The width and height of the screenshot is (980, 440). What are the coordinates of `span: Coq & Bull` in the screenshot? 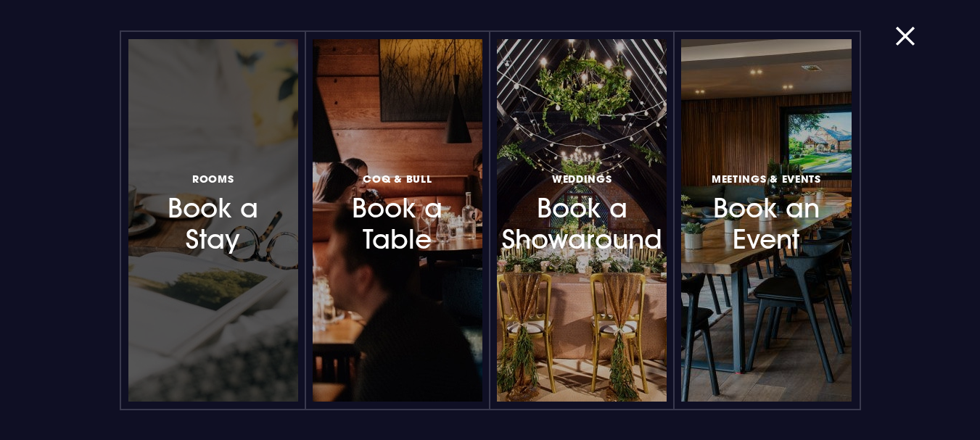 It's located at (396, 179).